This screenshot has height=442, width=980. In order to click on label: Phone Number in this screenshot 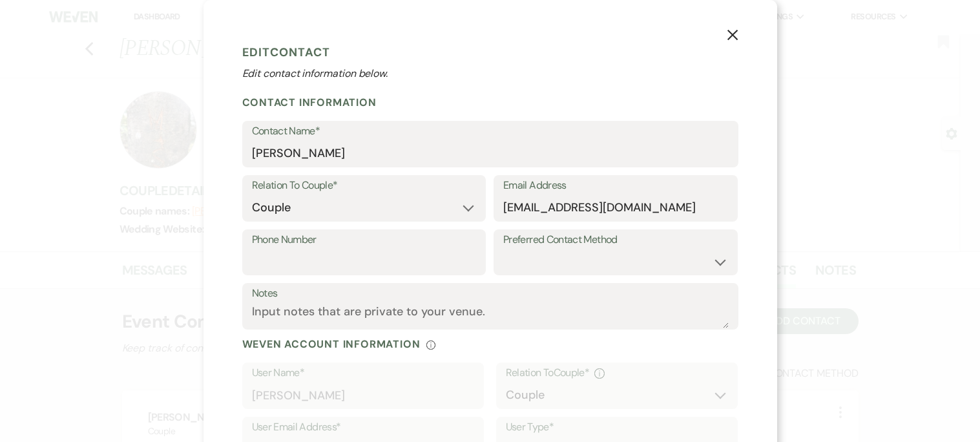, I will do `click(365, 240)`.